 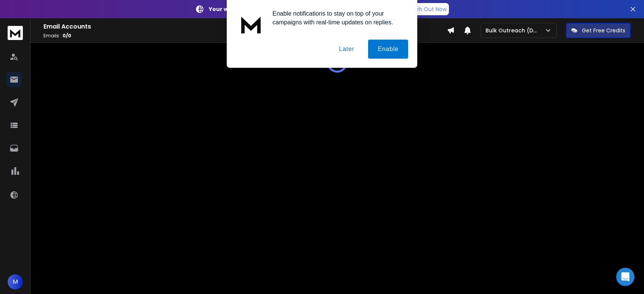 What do you see at coordinates (347, 49) in the screenshot?
I see `button: Later` at bounding box center [347, 49].